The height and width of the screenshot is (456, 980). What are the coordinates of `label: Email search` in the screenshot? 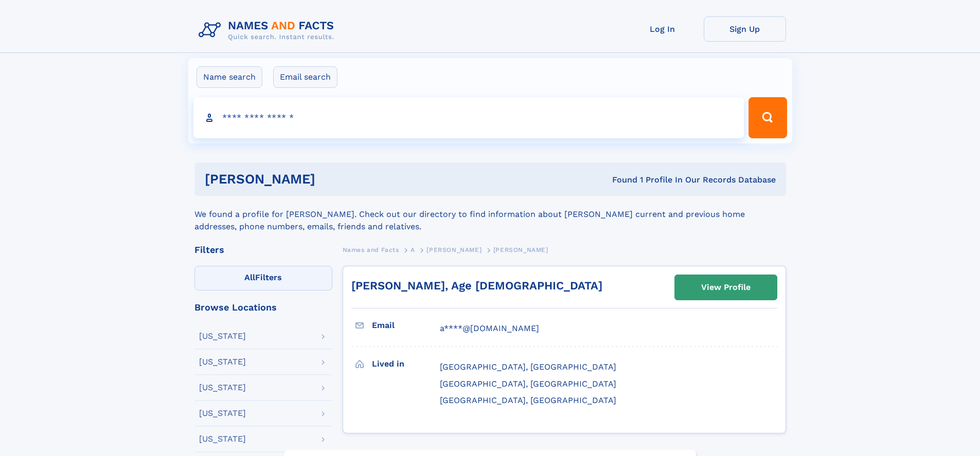 It's located at (305, 77).